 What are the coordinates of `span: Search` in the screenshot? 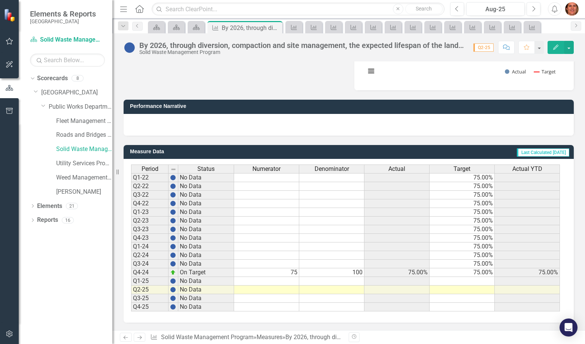 It's located at (424, 9).